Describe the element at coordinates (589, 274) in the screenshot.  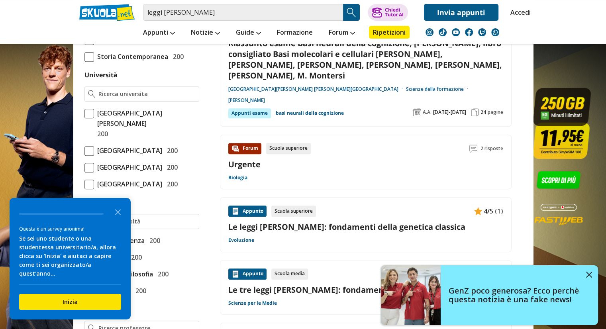
I see `img: close` at that location.